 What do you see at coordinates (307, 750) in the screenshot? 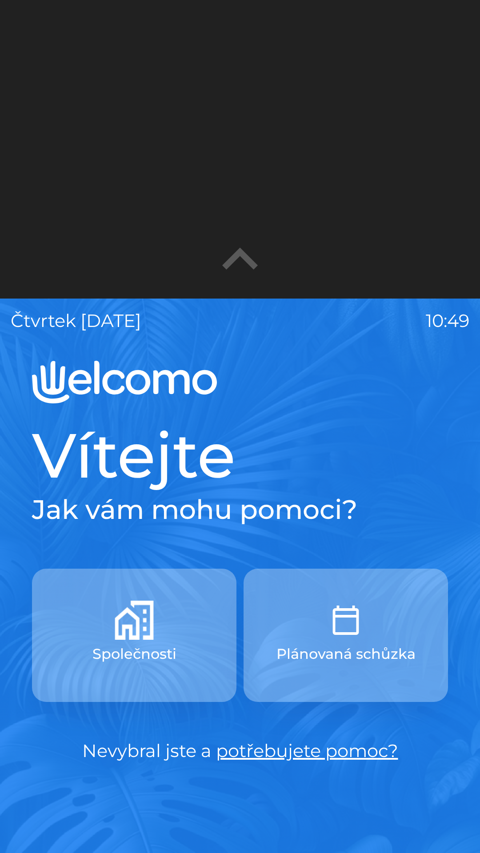
I see `a: potřebujete pomoc?` at bounding box center [307, 750].